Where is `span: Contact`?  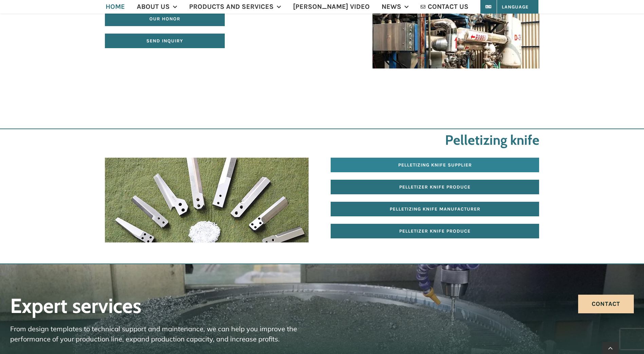
span: Contact is located at coordinates (606, 304).